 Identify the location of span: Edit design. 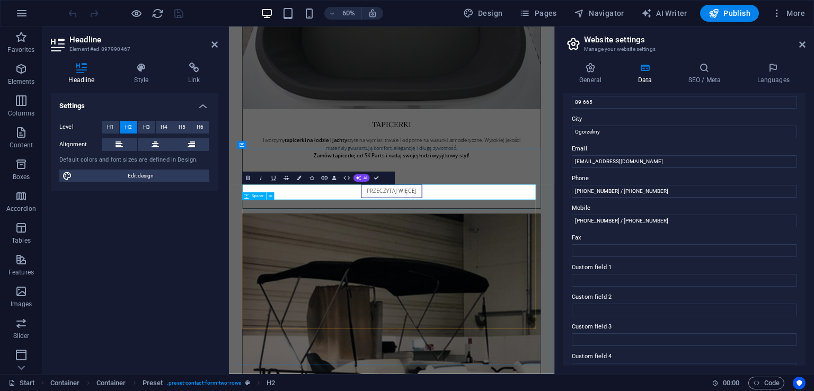
(140, 176).